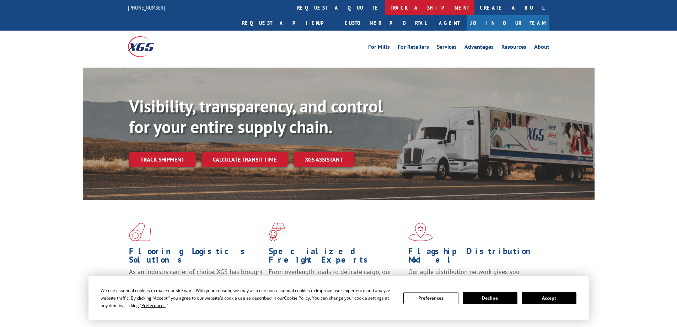 The image size is (677, 327). I want to click on h1: Flooring Logistics Solutions, so click(196, 257).